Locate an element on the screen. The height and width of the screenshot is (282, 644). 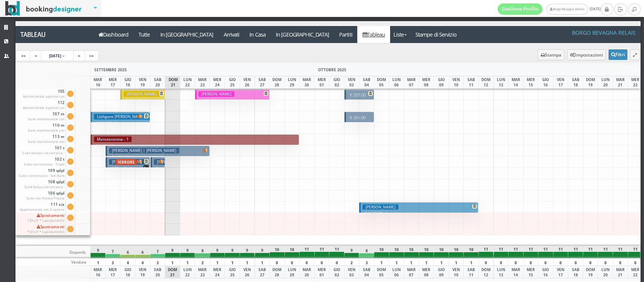
div: LUN 13 is located at coordinates (501, 82).